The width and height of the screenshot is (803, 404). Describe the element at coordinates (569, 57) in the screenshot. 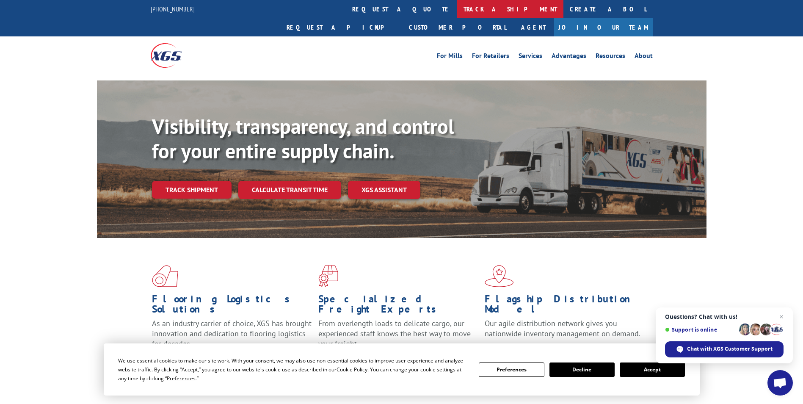

I see `a: Advantages` at that location.